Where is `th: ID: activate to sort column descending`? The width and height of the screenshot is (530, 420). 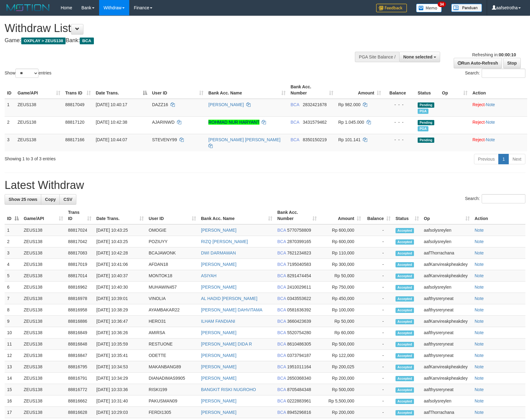
th: ID: activate to sort column descending is located at coordinates (13, 216).